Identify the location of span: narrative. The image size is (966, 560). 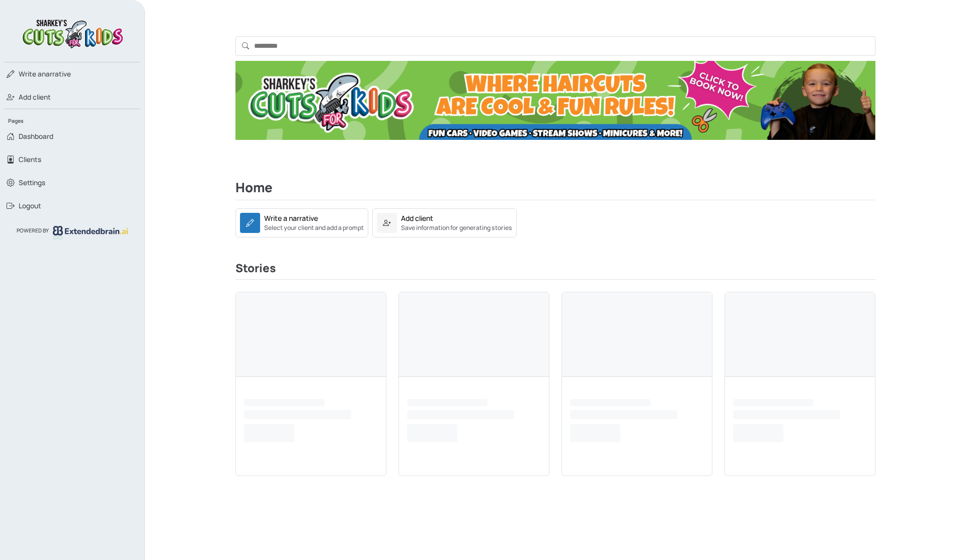
(45, 74).